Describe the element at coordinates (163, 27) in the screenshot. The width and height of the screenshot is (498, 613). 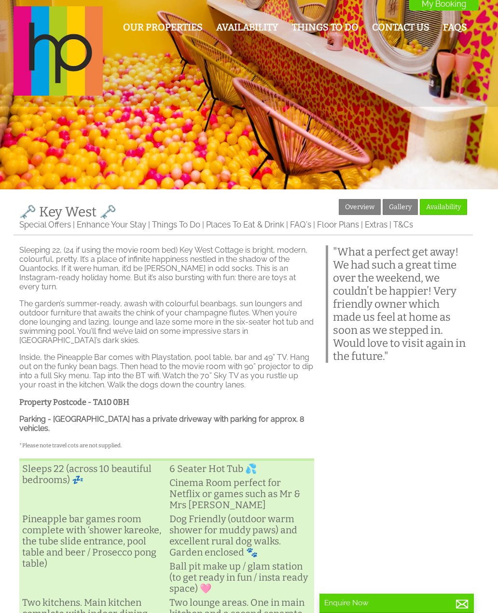
I see `a: Our Properties` at that location.